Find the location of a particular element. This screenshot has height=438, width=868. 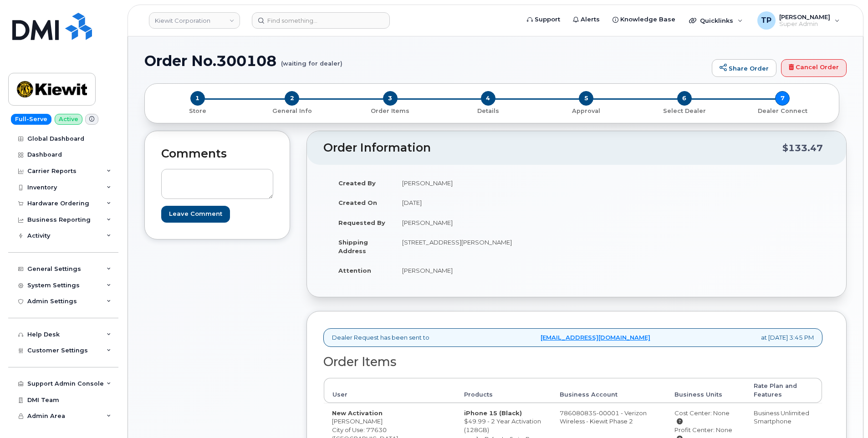

h2: Order Items is located at coordinates (573, 362).